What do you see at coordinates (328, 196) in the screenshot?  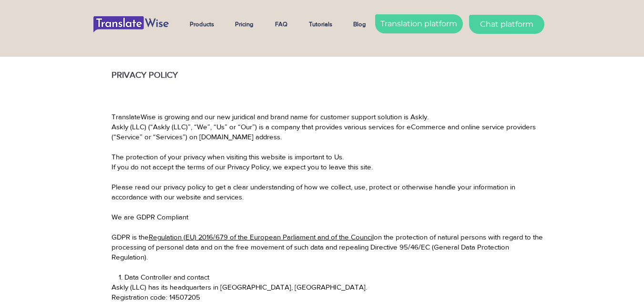 I see `p: Please read our privacy policy to get a clear understanding of how we collect, use, protect or ot...` at bounding box center [328, 196].